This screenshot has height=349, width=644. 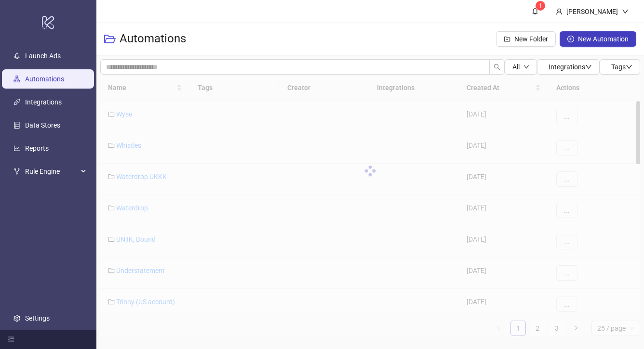 What do you see at coordinates (153, 39) in the screenshot?
I see `h3: Automations` at bounding box center [153, 39].